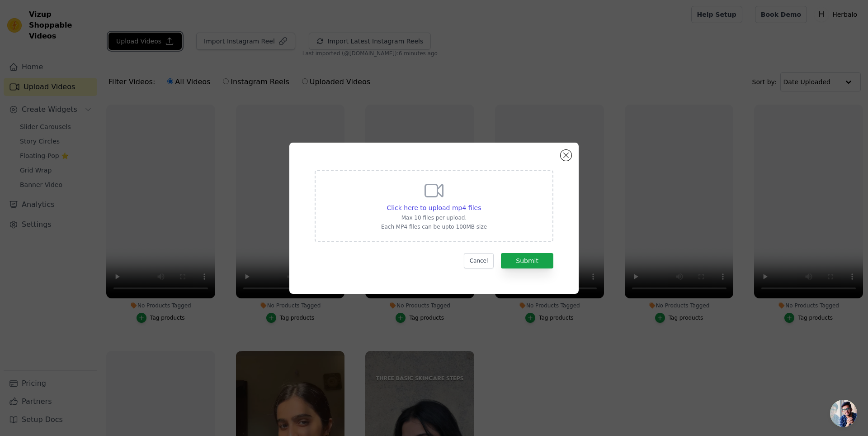 The image size is (868, 436). What do you see at coordinates (479, 261) in the screenshot?
I see `button: Cancel` at bounding box center [479, 261].